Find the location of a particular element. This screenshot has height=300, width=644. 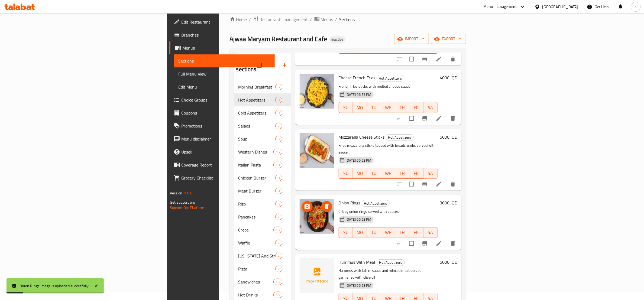

span: Soup is located at coordinates (257, 138).